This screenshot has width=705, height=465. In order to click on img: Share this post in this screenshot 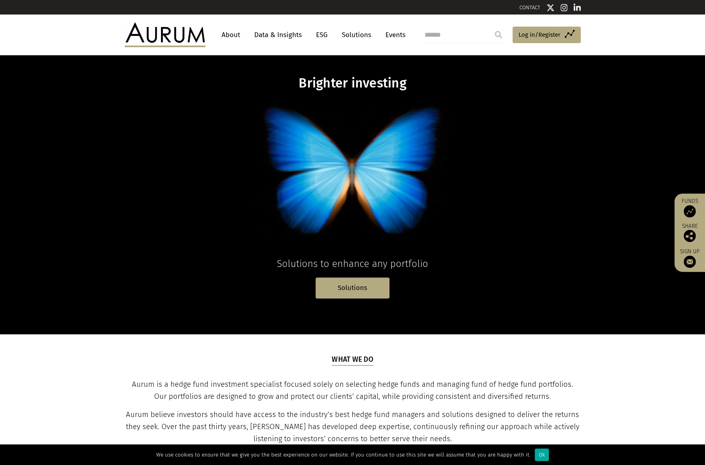, I will do `click(690, 236)`.